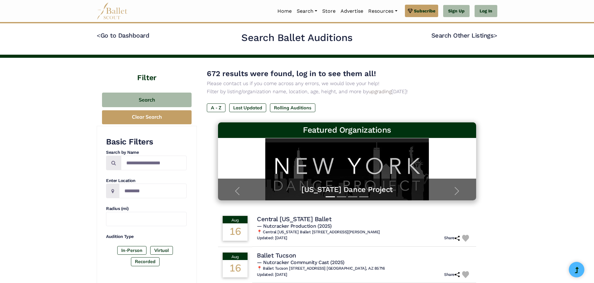 The width and height of the screenshot is (594, 283). What do you see at coordinates (347, 84) in the screenshot?
I see `p: Please contact us if you come across any errors, we would love your help!` at bounding box center [347, 84].